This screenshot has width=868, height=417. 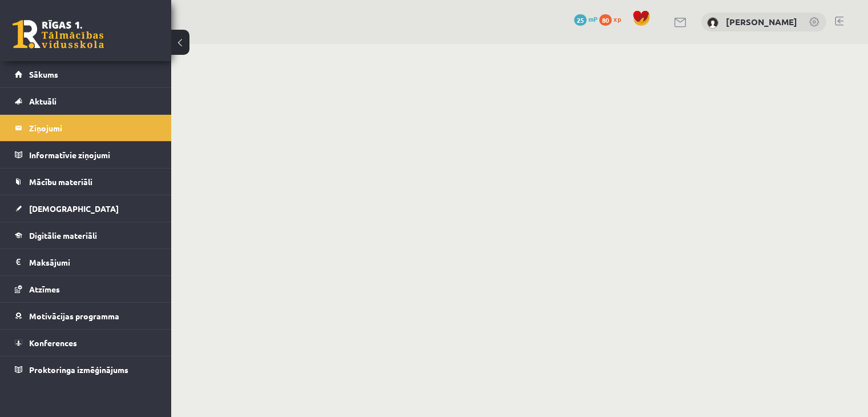 I want to click on span: mP, so click(x=593, y=19).